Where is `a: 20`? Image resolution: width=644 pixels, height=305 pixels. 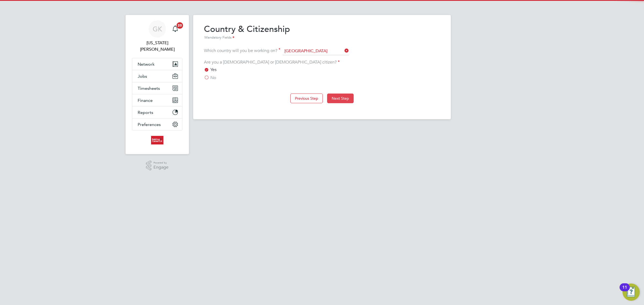 a: 20 is located at coordinates (175, 29).